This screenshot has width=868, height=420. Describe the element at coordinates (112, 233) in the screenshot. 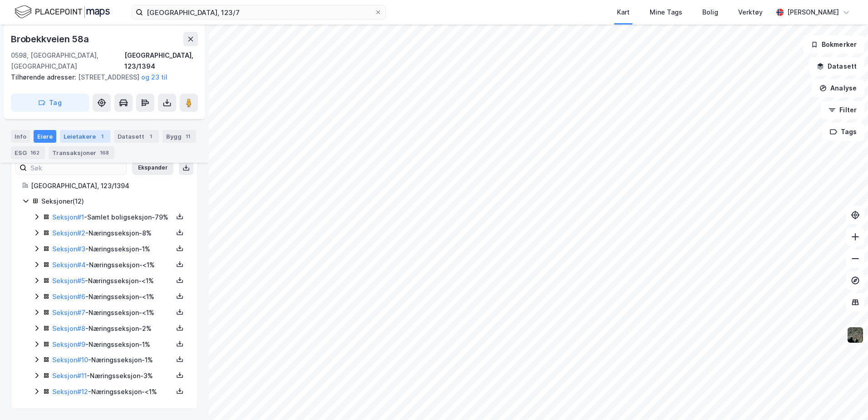

I see `div: - Næringsseksjon - 8%` at that location.